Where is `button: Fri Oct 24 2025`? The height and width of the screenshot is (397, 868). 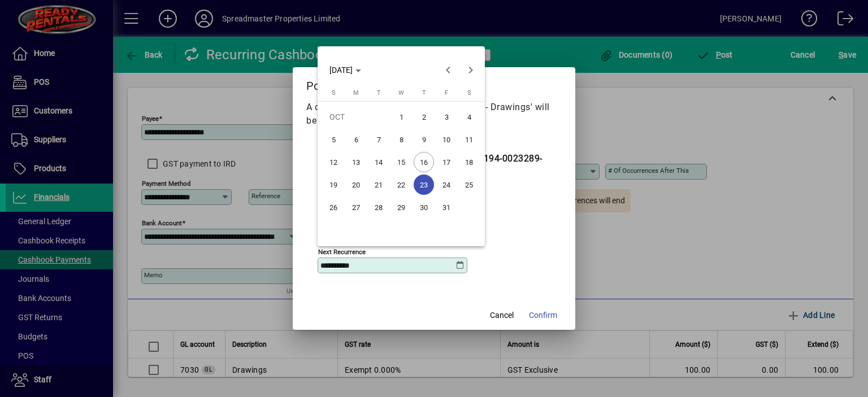
button: Fri Oct 24 2025 is located at coordinates (447, 185).